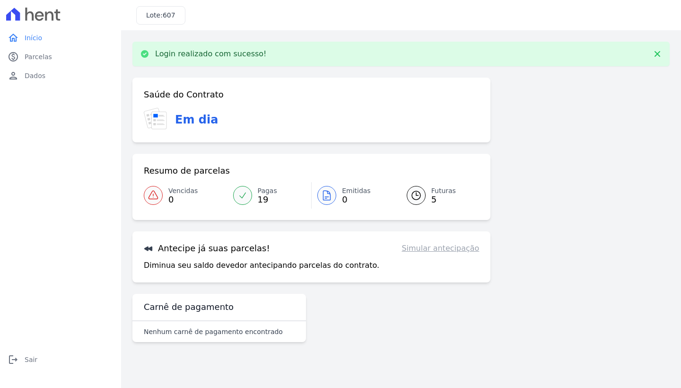  Describe the element at coordinates (207, 248) in the screenshot. I see `h3: Antecipe já suas parcelas!` at that location.